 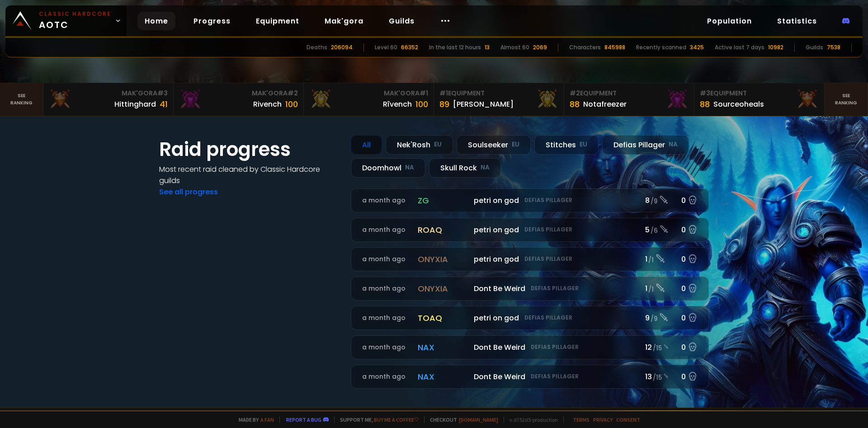 I want to click on a: a month agoonyxiaDont Be WeirdDefias Pillager1 /10, so click(x=530, y=288).